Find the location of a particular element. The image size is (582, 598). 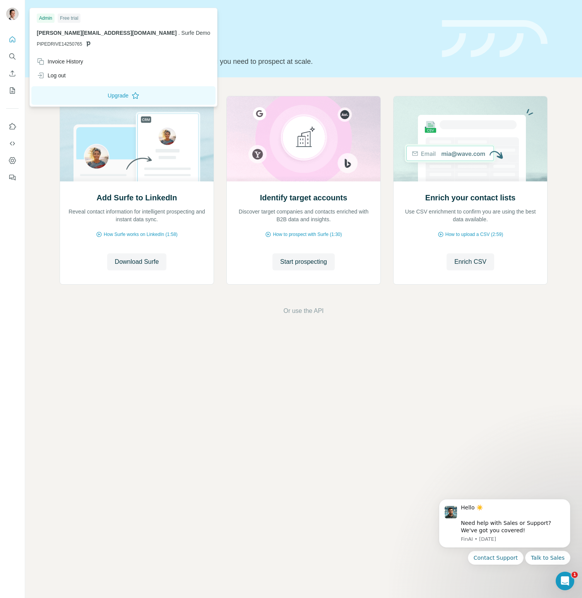

div: Free trial is located at coordinates (69, 18).